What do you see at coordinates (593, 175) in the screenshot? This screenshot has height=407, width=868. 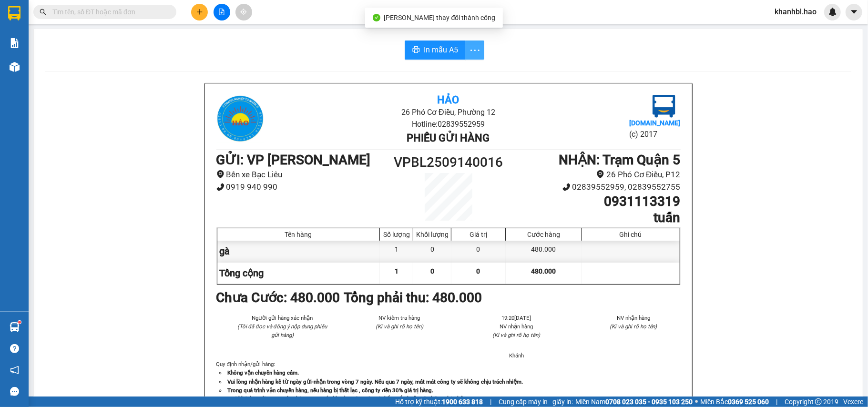 I see `li: 26 Phó Cơ Điều, P12` at bounding box center [593, 175].